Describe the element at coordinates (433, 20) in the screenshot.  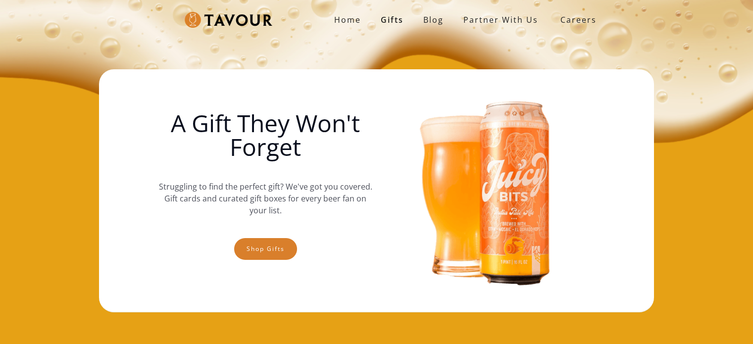
I see `a: Blog` at that location.